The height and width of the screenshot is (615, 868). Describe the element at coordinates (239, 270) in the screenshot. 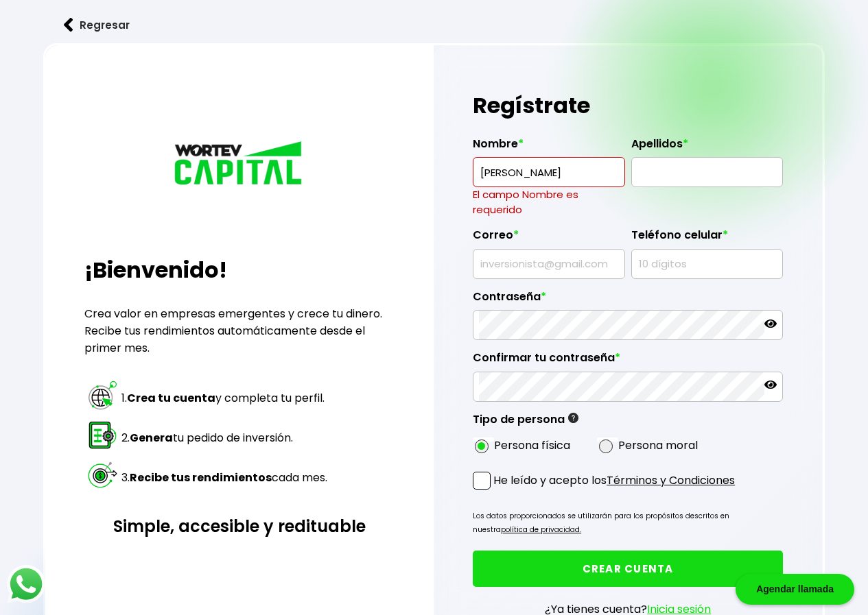

I see `h2: ¡Bienvenido!` at that location.